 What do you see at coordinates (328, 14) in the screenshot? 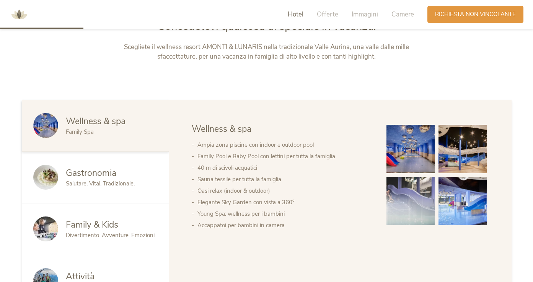
I see `span: Offerte` at bounding box center [328, 14].